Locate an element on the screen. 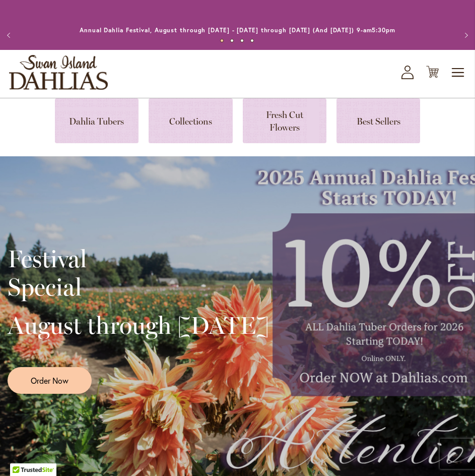 The image size is (475, 476). button: 4 of 4 is located at coordinates (252, 40).